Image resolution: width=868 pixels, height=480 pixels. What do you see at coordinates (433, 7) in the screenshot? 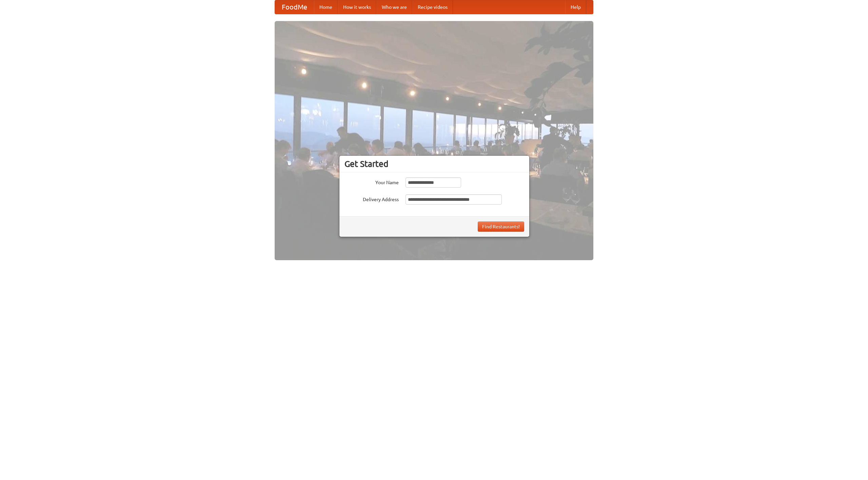
I see `a: Recipe videos` at bounding box center [433, 7].